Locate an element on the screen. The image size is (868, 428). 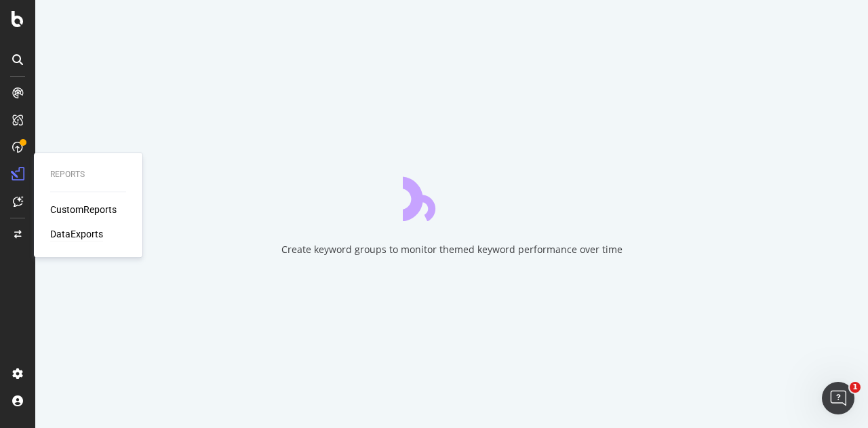
span: 1 is located at coordinates (856, 387).